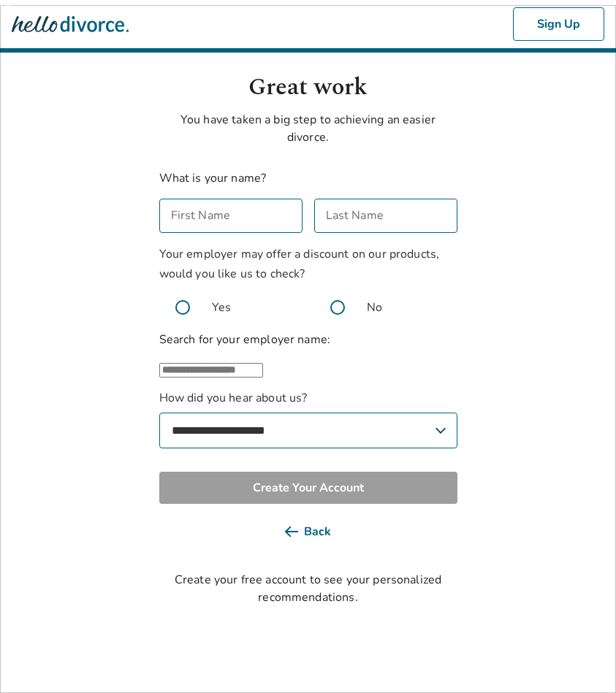 Image resolution: width=616 pixels, height=693 pixels. I want to click on span: Yes, so click(222, 308).